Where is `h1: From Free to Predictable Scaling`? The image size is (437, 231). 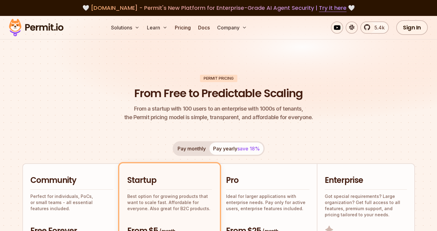
h1: From Free to Predictable Scaling is located at coordinates (218, 94).